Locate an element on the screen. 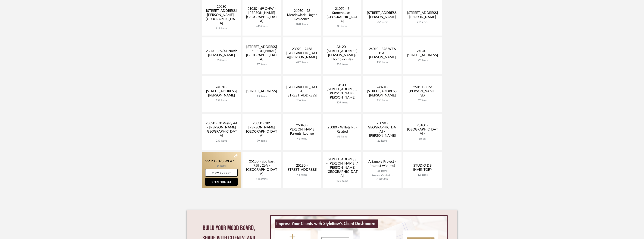 This screenshot has height=239, width=644. div: 25 items is located at coordinates (382, 171).